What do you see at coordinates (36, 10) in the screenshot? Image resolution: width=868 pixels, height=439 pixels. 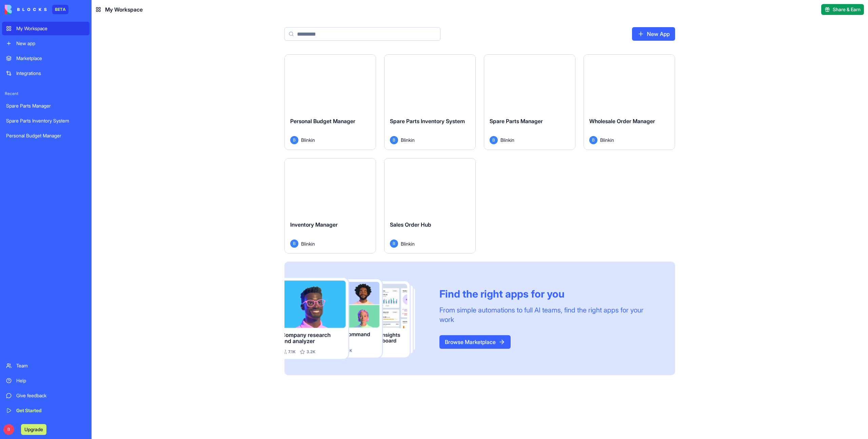 I see `a: BETA` at bounding box center [36, 10].